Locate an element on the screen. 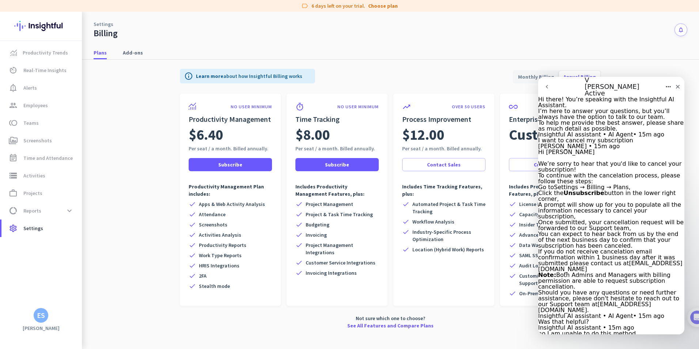 Image resolution: width=699 pixels, height=349 pixels. p: Includes Process Improvement Features, plus: is located at coordinates (551, 190).